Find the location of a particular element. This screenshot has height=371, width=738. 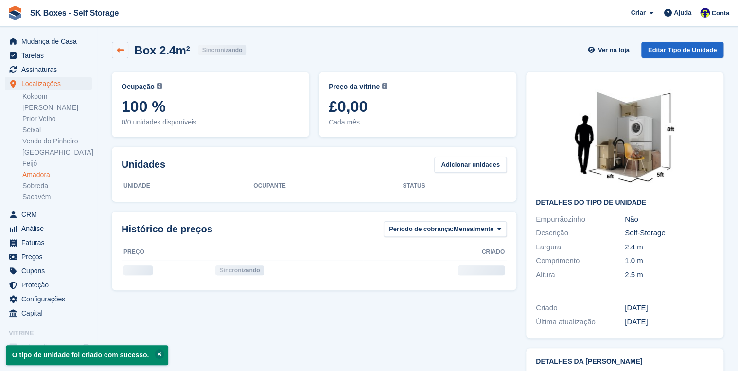

span: Mudança de Casa is located at coordinates (51, 41).